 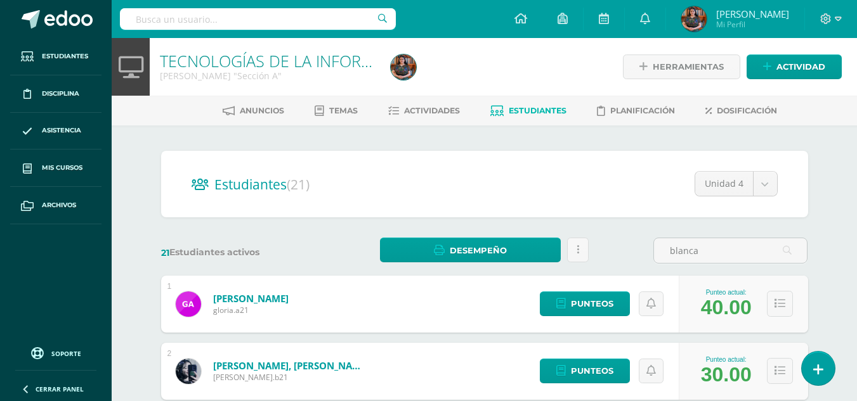 I want to click on a: Unidad 4, so click(x=736, y=184).